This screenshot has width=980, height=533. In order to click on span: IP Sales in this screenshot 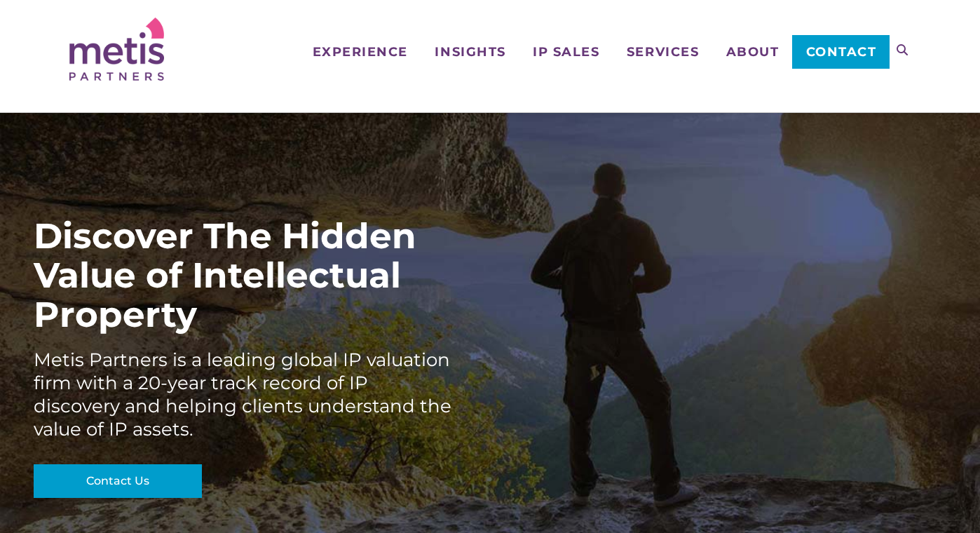, I will do `click(565, 52)`.